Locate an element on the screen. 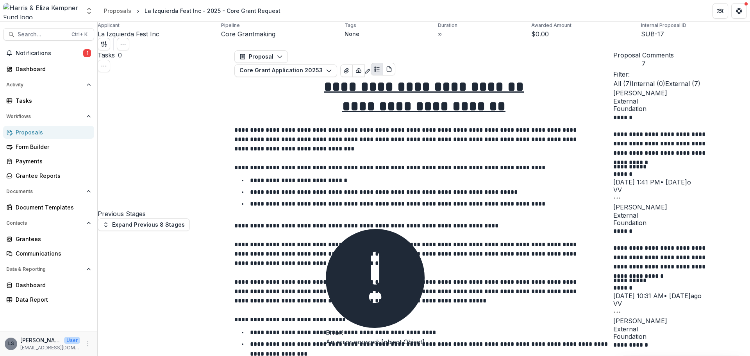 This screenshot has height=356, width=750. div: La Izquierda Fest Inc - 2025 - Core Grant Request is located at coordinates (213, 11).